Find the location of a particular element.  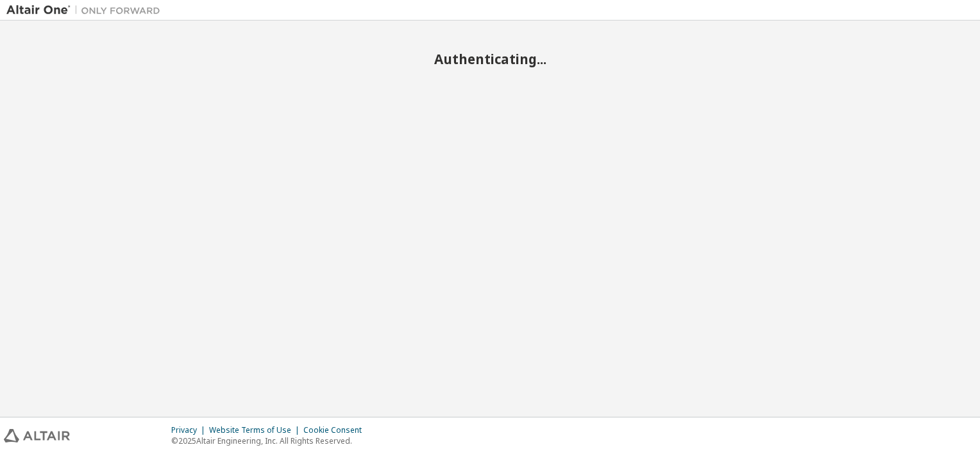

p: © 2025 Altair Engineering, Inc. All Rights Reserved. is located at coordinates (270, 441).